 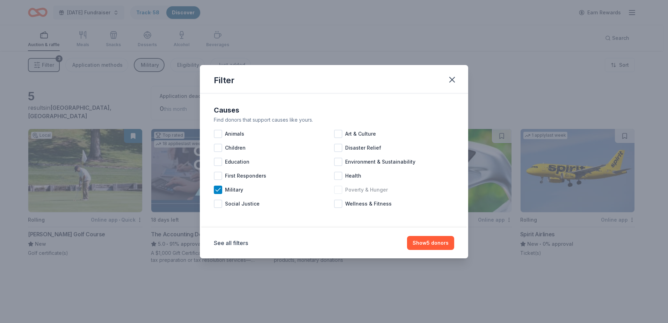 What do you see at coordinates (361, 134) in the screenshot?
I see `span: Art & Culture` at bounding box center [361, 134].